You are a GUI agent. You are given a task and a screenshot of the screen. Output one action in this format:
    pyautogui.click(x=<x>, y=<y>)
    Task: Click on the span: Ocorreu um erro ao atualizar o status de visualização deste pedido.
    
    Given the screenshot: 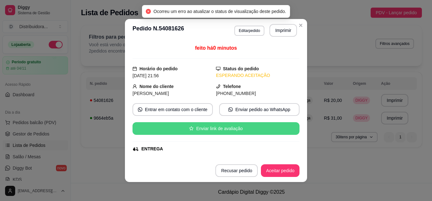 What is the action you would take?
    pyautogui.click(x=219, y=11)
    